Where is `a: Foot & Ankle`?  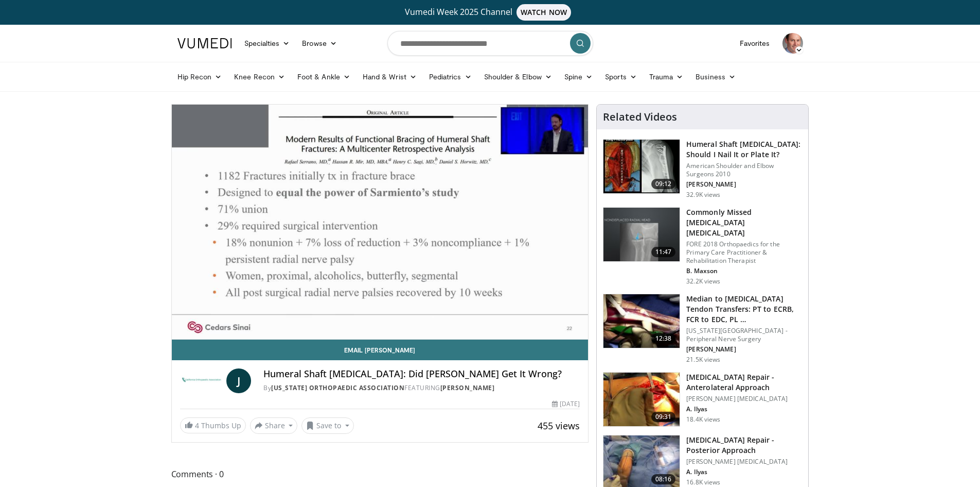 a: Foot & Ankle is located at coordinates (324, 77).